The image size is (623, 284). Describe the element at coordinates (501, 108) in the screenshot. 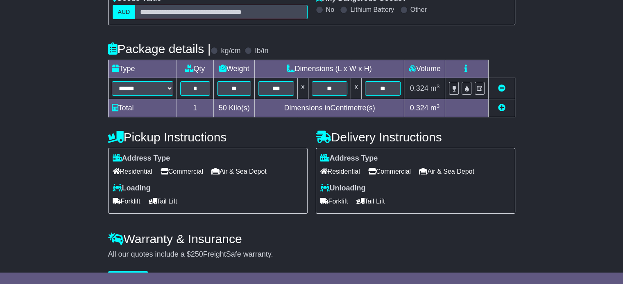

I see `a: Add new item` at that location.